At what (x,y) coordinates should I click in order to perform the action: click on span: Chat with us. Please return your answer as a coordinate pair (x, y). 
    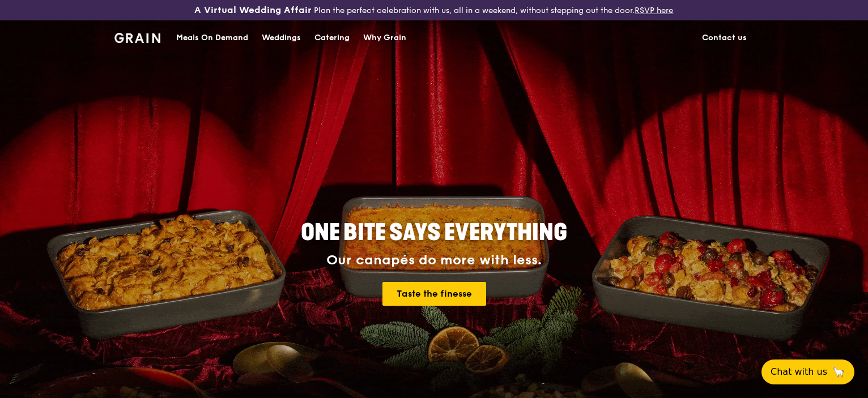
    Looking at the image, I should click on (799, 372).